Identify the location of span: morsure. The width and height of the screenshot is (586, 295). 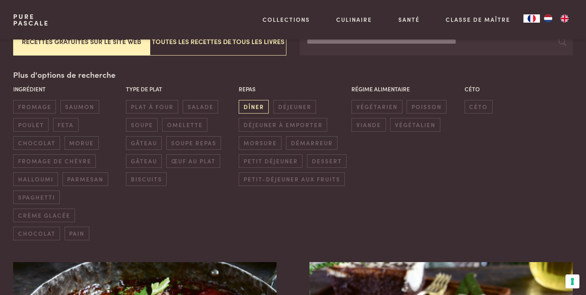
(260, 143).